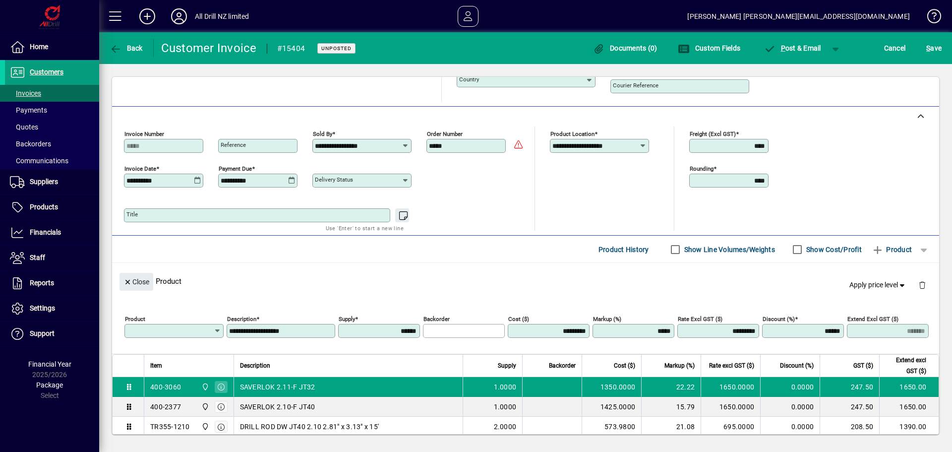 Image resolution: width=952 pixels, height=452 pixels. What do you see at coordinates (906, 365) in the screenshot?
I see `span: Extend excl GST ($)` at bounding box center [906, 365].